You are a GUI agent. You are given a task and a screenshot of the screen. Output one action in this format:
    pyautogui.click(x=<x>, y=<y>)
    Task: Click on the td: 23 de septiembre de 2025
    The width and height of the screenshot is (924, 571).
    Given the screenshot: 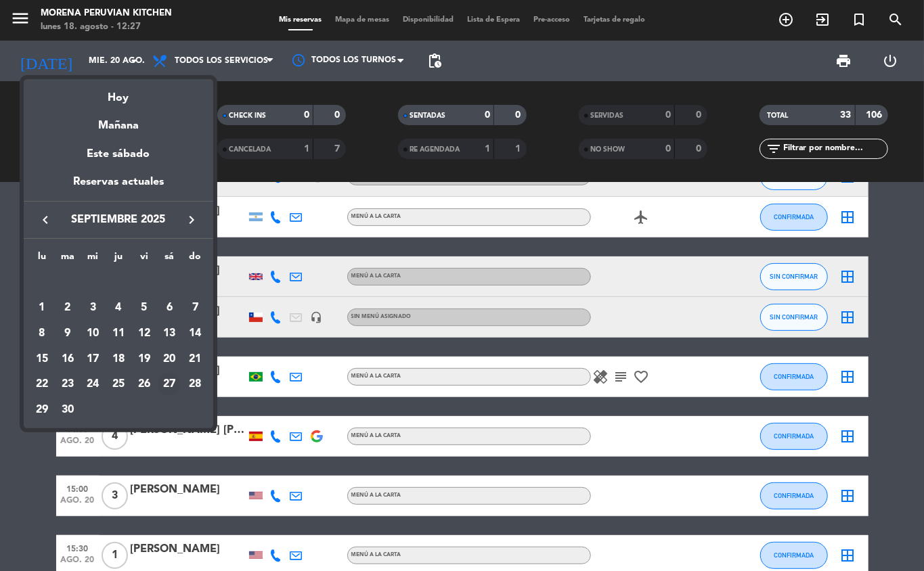 What is the action you would take?
    pyautogui.click(x=68, y=384)
    